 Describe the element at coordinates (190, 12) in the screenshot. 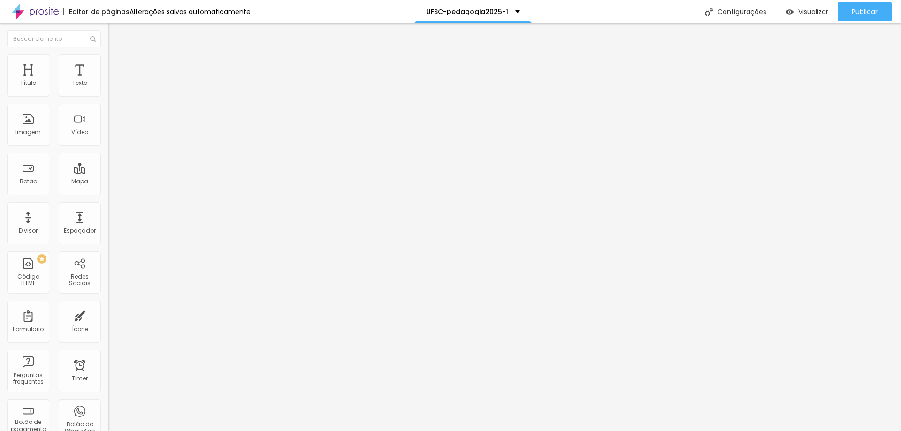

I see `div: Alterações salvas automaticamente` at that location.